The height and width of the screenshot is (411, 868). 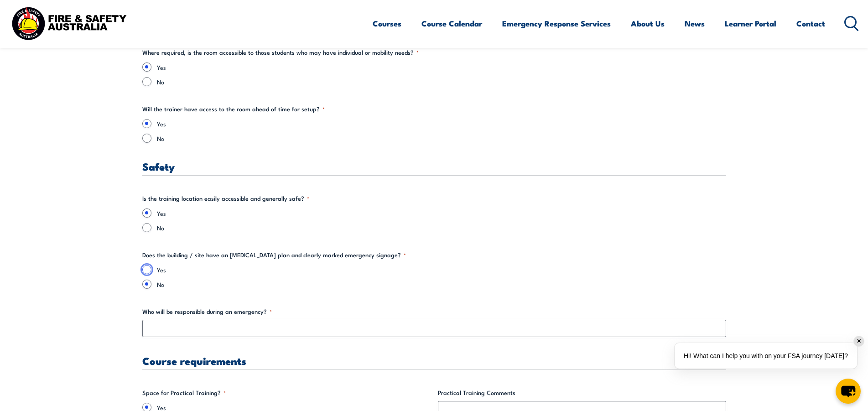 I want to click on a: About Us, so click(x=648, y=23).